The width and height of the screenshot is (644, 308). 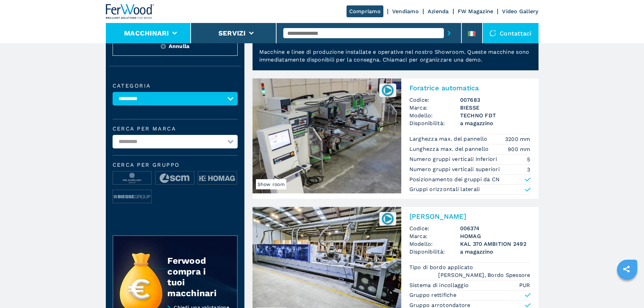 I want to click on p: Numero gruppi verticali superiori, so click(x=456, y=169).